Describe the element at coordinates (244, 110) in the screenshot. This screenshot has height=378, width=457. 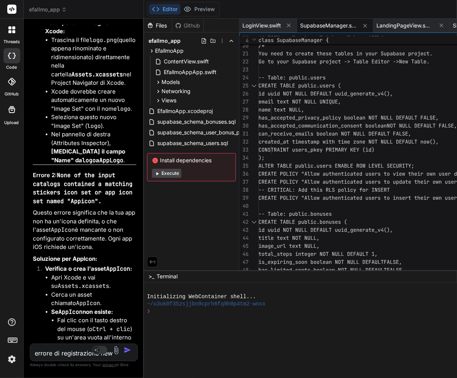
I see `div: 28` at that location.